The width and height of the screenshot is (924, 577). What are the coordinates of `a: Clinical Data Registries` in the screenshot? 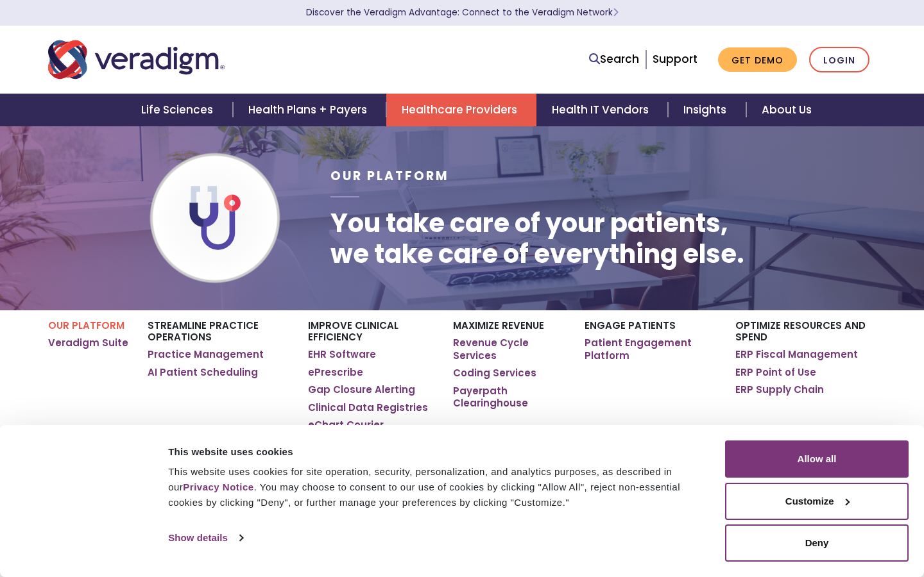 It's located at (367, 408).